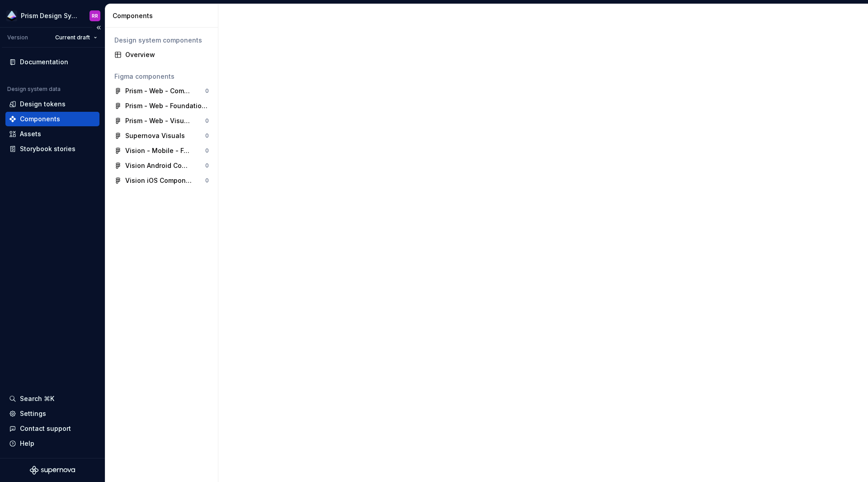 The height and width of the screenshot is (482, 868). I want to click on img: f1a7b9bb-7f9f-4a1e-ac36-42496e476d4d.png, so click(12, 16).